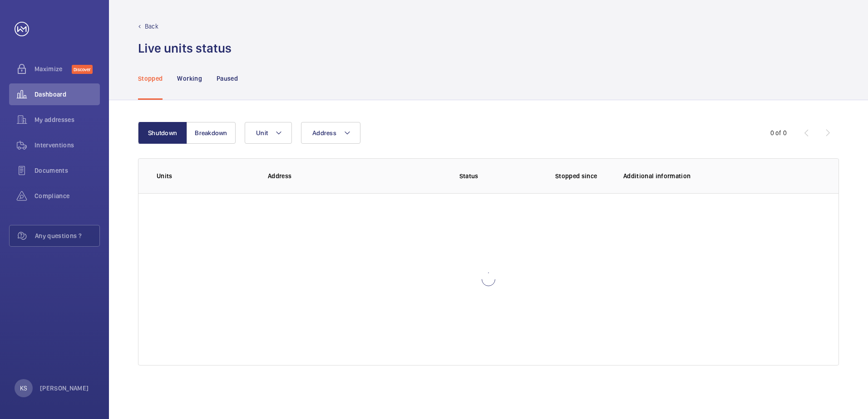 This screenshot has height=419, width=868. Describe the element at coordinates (205, 176) in the screenshot. I see `p: Units` at that location.